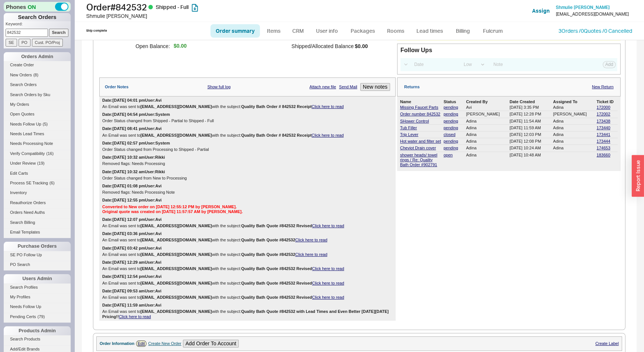 The width and height of the screenshot is (644, 352). What do you see at coordinates (58, 33) in the screenshot?
I see `input: Search` at bounding box center [58, 33].